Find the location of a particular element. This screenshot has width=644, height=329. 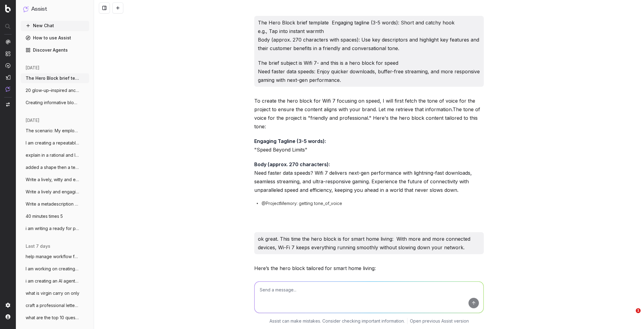

span: what are the top 10 questions that shoul is located at coordinates (53, 318).